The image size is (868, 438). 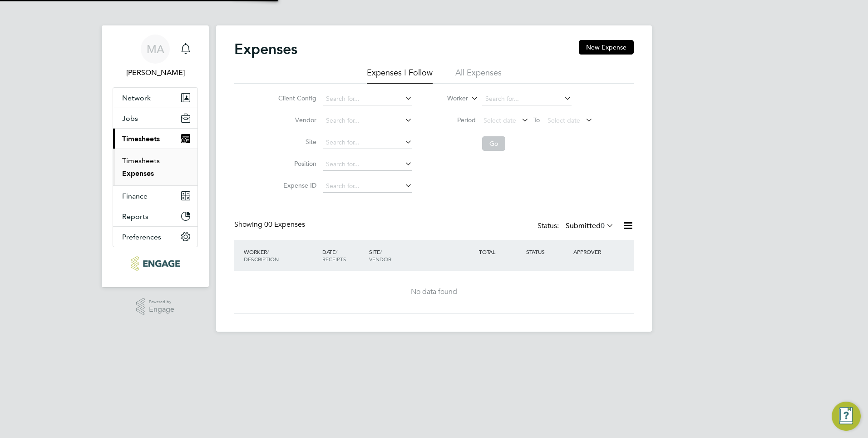 What do you see at coordinates (380, 259) in the screenshot?
I see `span: VENDOR` at bounding box center [380, 259].